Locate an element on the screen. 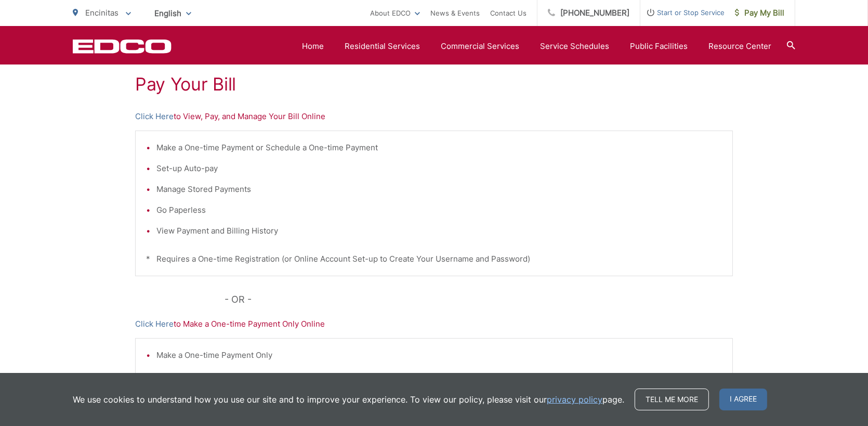  p: to Make a One-time Payment Only Online is located at coordinates (434, 324).